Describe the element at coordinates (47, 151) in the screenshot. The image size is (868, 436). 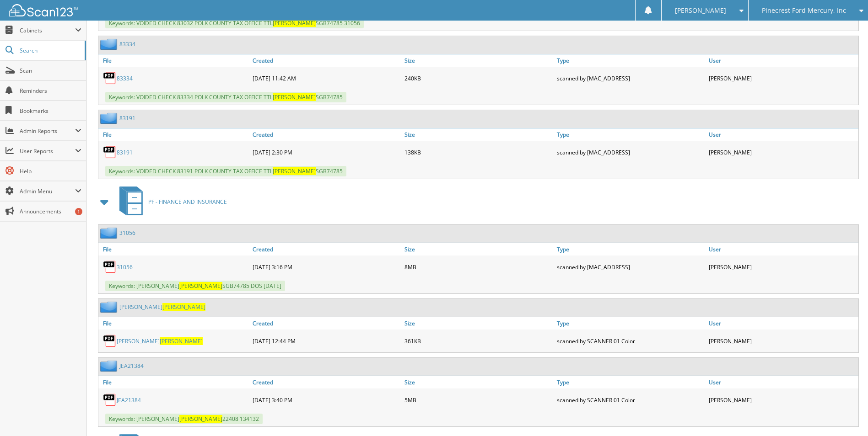
I see `span: User Reports` at that location.